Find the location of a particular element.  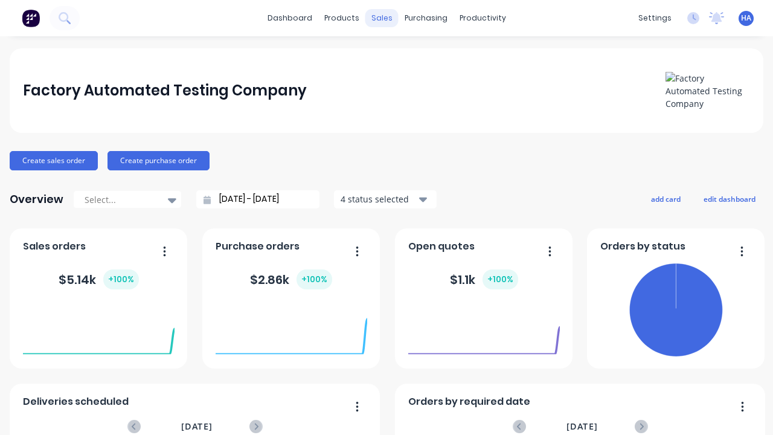

div: $ 1.1k is located at coordinates (484, 279).